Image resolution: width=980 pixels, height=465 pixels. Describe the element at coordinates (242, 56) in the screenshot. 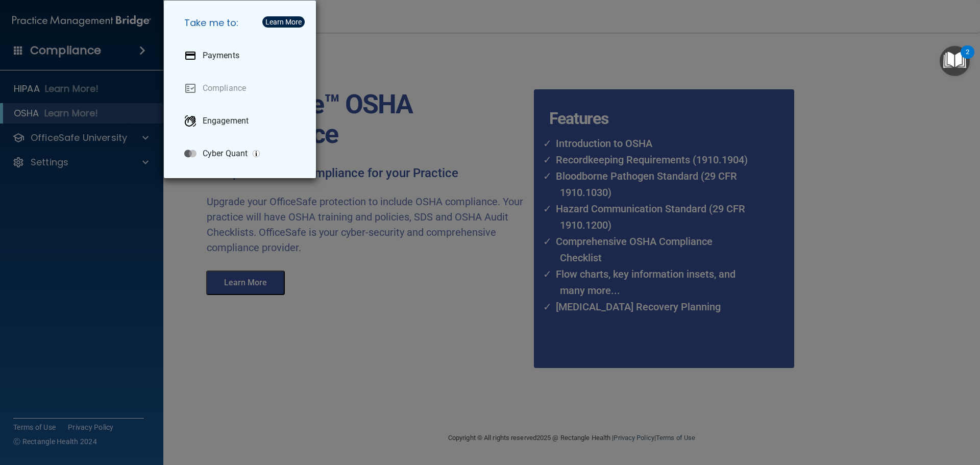

I see `a: Payments` at that location.